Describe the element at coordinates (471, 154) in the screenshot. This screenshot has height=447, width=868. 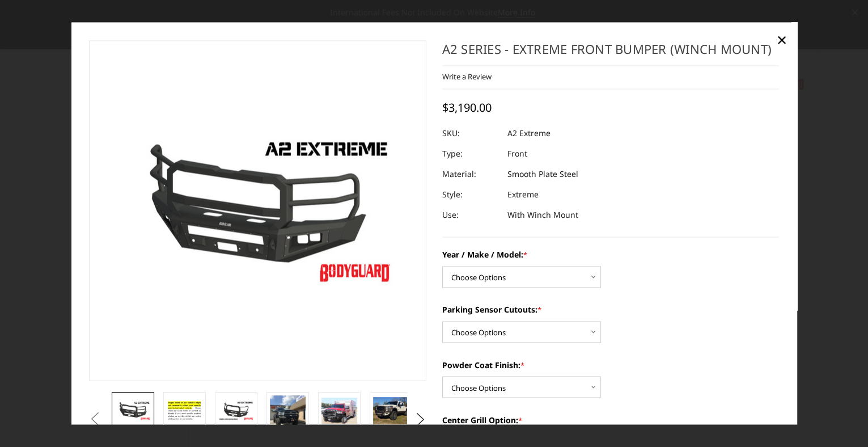
I see `dt: Type:` at that location.